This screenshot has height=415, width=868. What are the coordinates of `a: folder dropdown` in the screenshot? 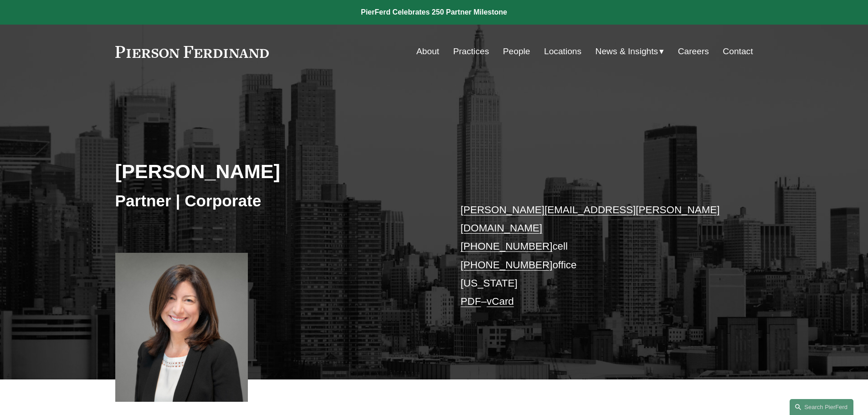 It's located at (630, 51).